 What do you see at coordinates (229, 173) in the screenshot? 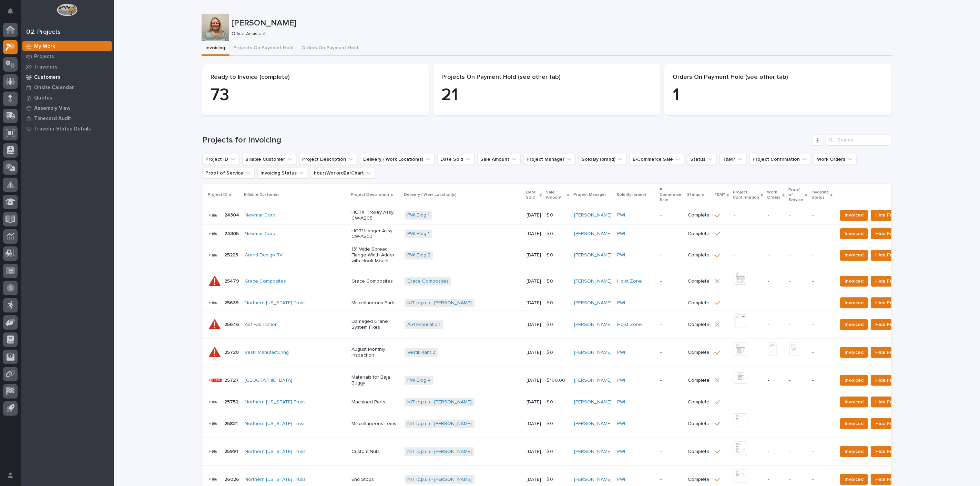
I see `button: Proof of Service` at bounding box center [229, 173].